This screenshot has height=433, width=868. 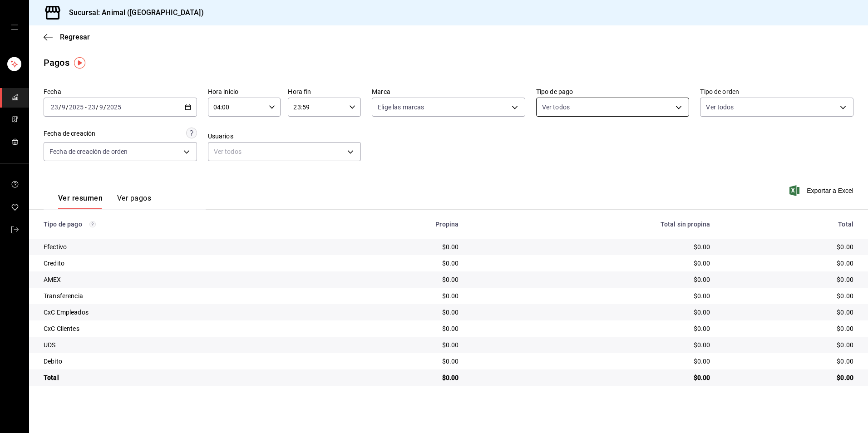 What do you see at coordinates (244, 92) in the screenshot?
I see `label: Hora inicio` at bounding box center [244, 92].